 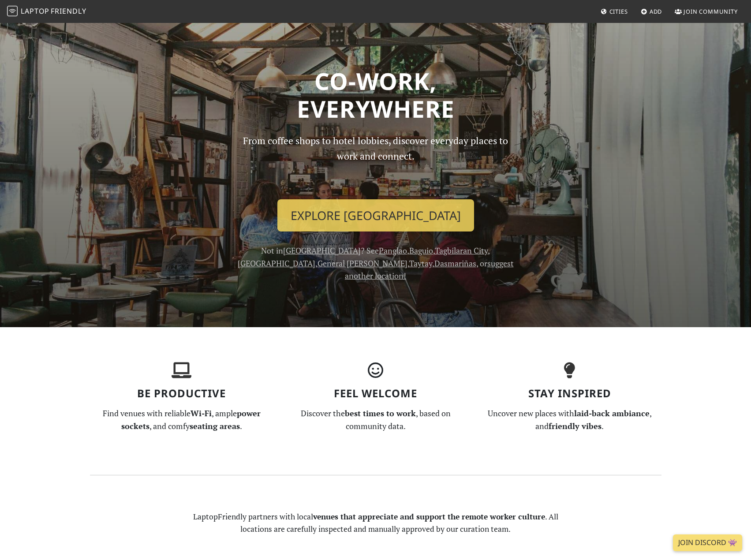 What do you see at coordinates (429, 516) in the screenshot?
I see `strong: venues that appreciate and support the remote worker culture` at bounding box center [429, 516].